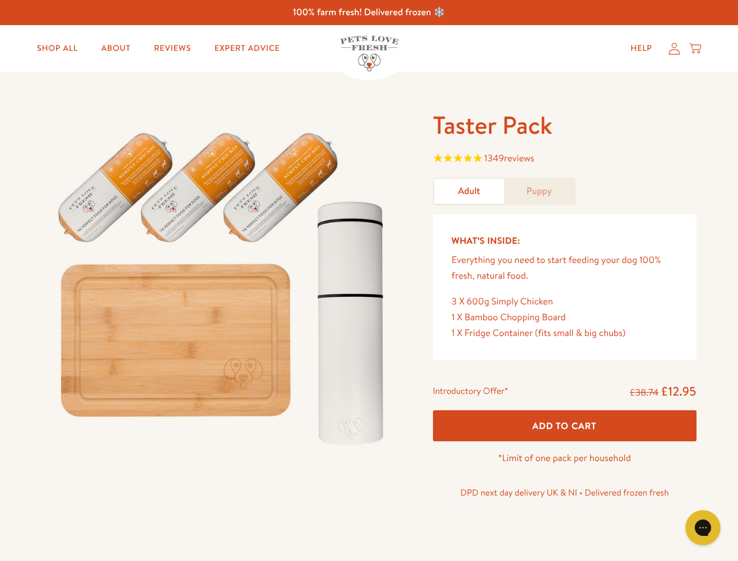 The image size is (738, 561). I want to click on a: Puppy, so click(539, 191).